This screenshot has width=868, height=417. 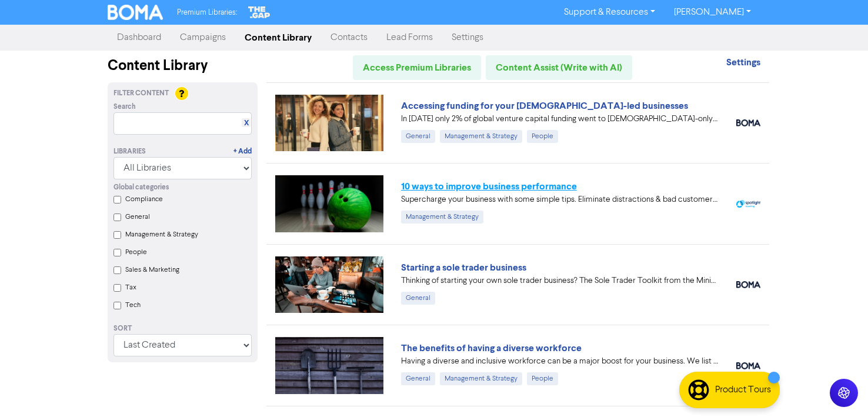 I want to click on div: In 2024 only 2% of global venture capital funding went to female-only founding teams. We highligh..., so click(x=560, y=119).